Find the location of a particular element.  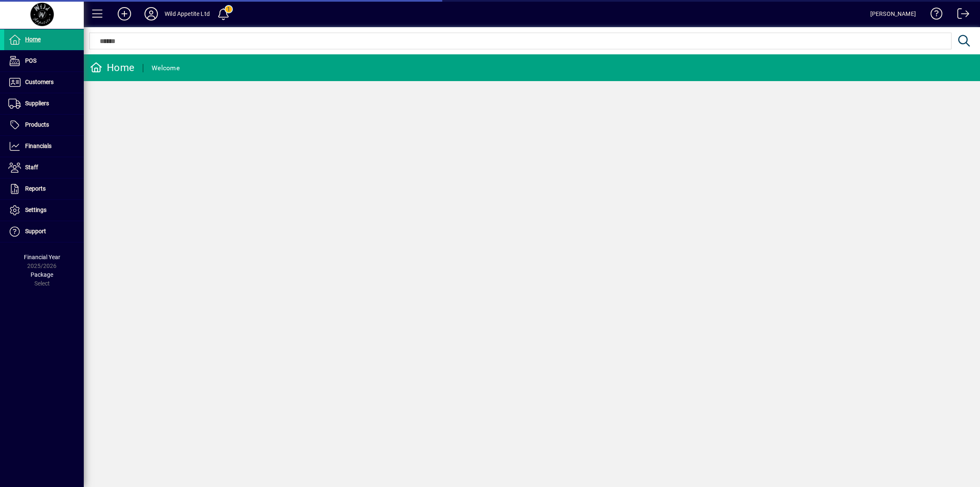

span: Financials is located at coordinates (38, 146).